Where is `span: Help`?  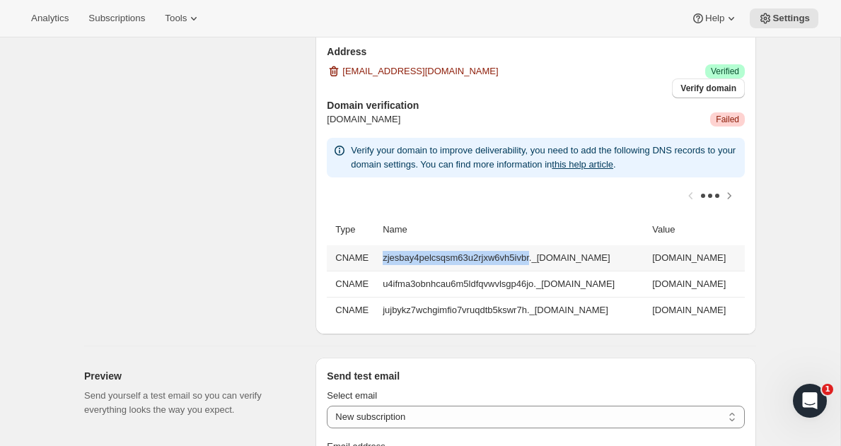
span: Help is located at coordinates (715, 18).